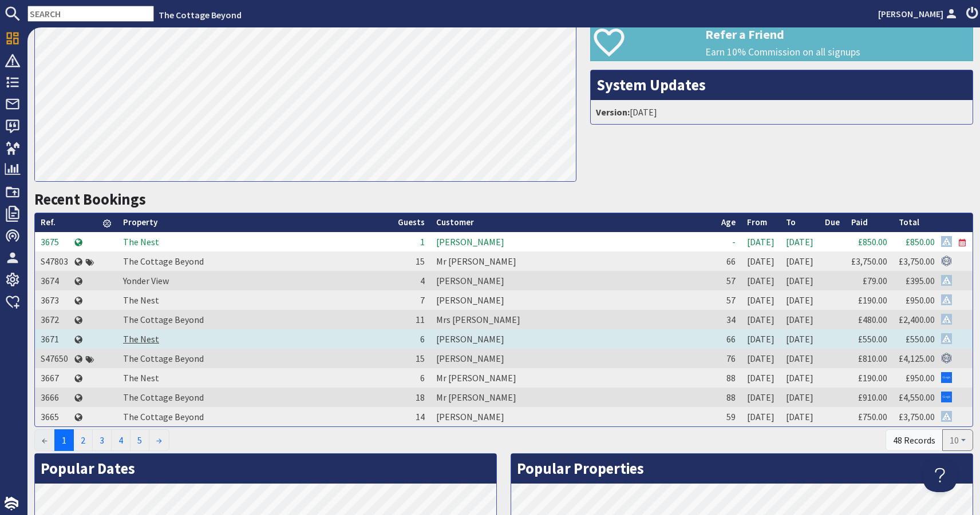 This screenshot has height=515, width=980. What do you see at coordinates (728, 358) in the screenshot?
I see `td: 76` at bounding box center [728, 358].